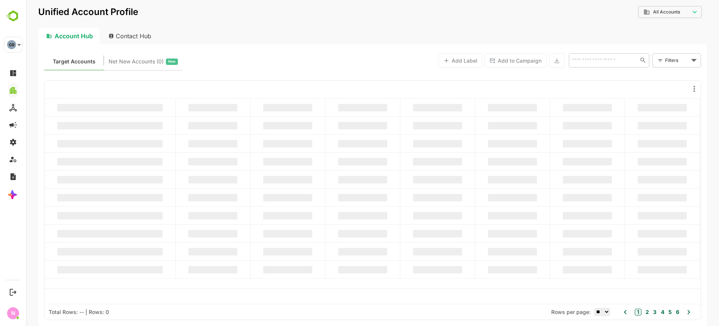 This screenshot has height=326, width=719. Describe the element at coordinates (545, 311) in the screenshot. I see `span: Rows per page:` at that location.